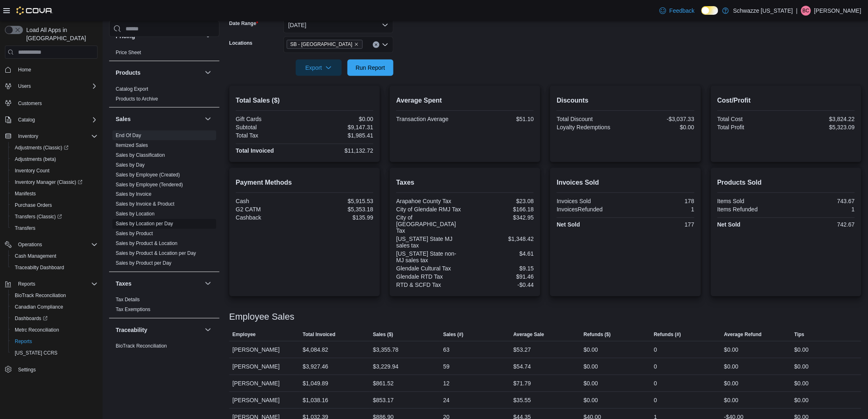 This screenshot has height=419, width=868. I want to click on button: Cash Management, so click(54, 256).